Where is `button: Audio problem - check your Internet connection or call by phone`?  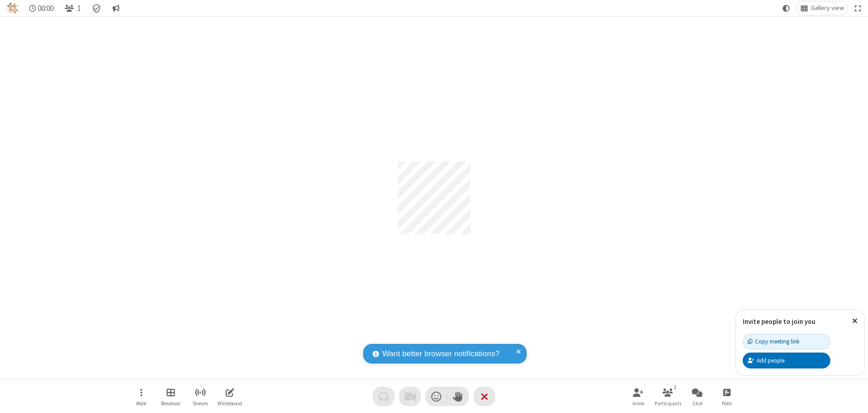
button: Audio problem - check your Internet connection or call by phone is located at coordinates (384, 396).